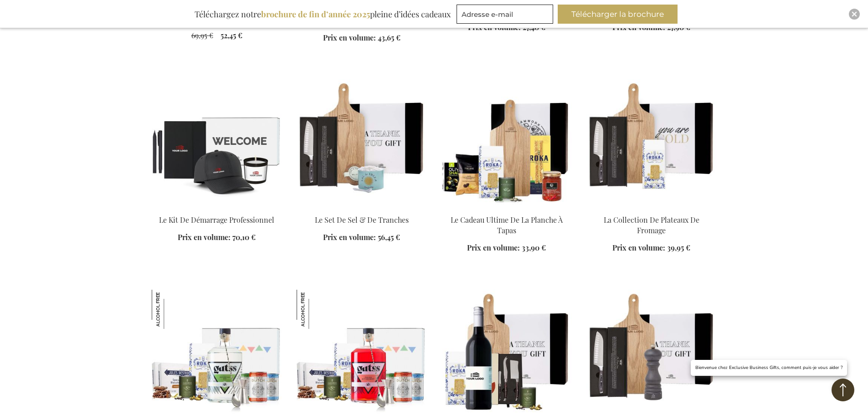 The width and height of the screenshot is (868, 415). Describe the element at coordinates (678, 27) in the screenshot. I see `span: 27,90 €` at that location.